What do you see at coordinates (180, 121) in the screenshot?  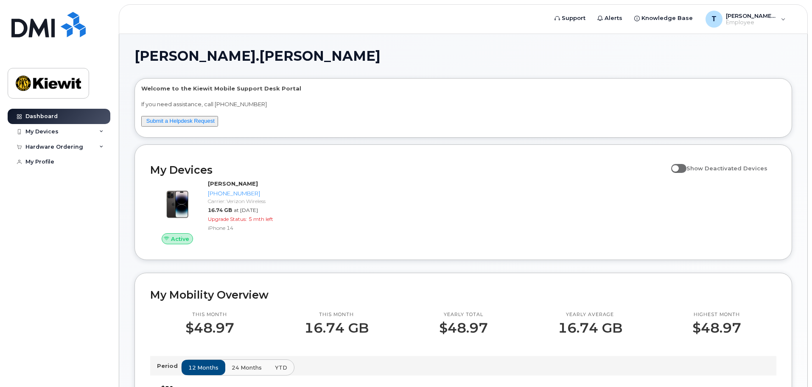 I see `button: Submit a Helpdesk Request` at bounding box center [180, 121].